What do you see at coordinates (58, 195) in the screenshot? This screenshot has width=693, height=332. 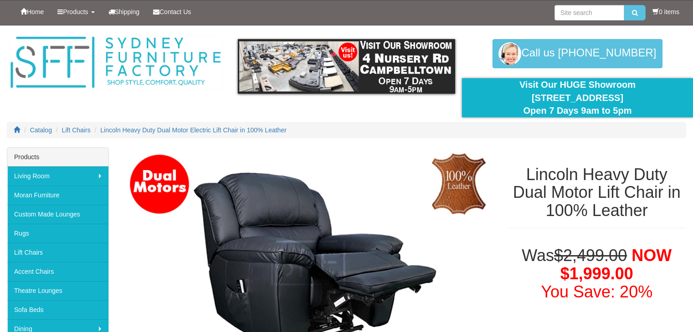 I see `a: Moran Furniture` at bounding box center [58, 195].